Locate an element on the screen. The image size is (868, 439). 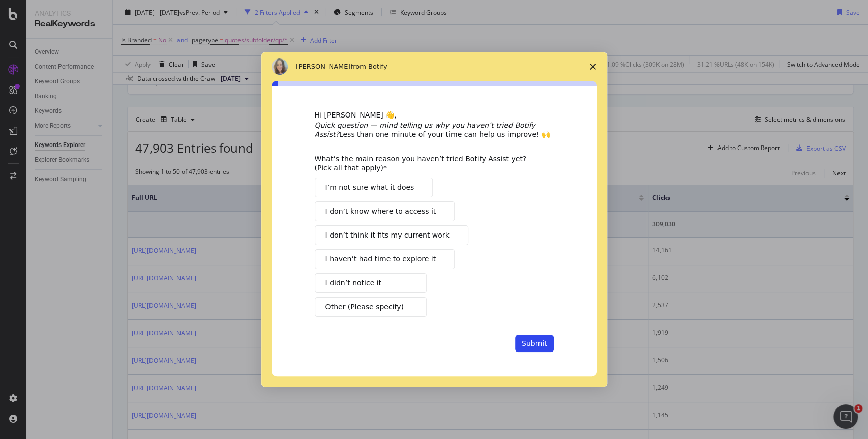
button: I didn’t notice it is located at coordinates (370, 283).